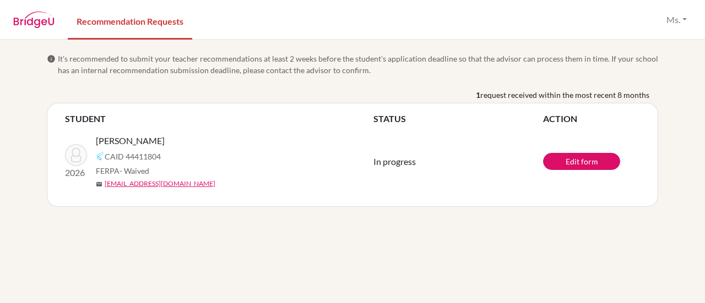  I want to click on th: ACTION, so click(591, 119).